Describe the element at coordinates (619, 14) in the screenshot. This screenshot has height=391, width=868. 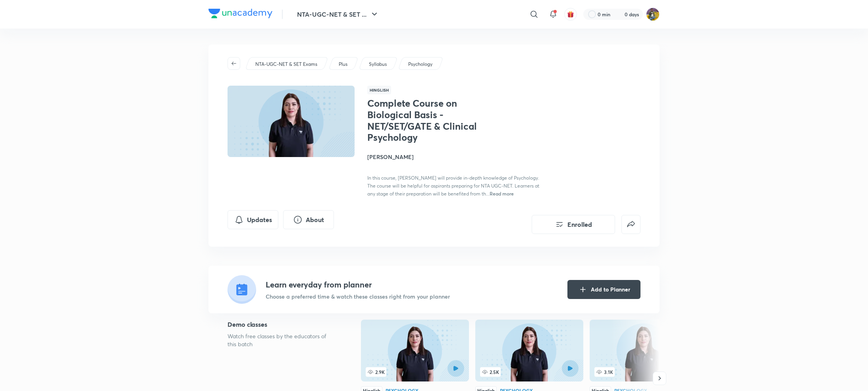
I see `img: streak` at that location.